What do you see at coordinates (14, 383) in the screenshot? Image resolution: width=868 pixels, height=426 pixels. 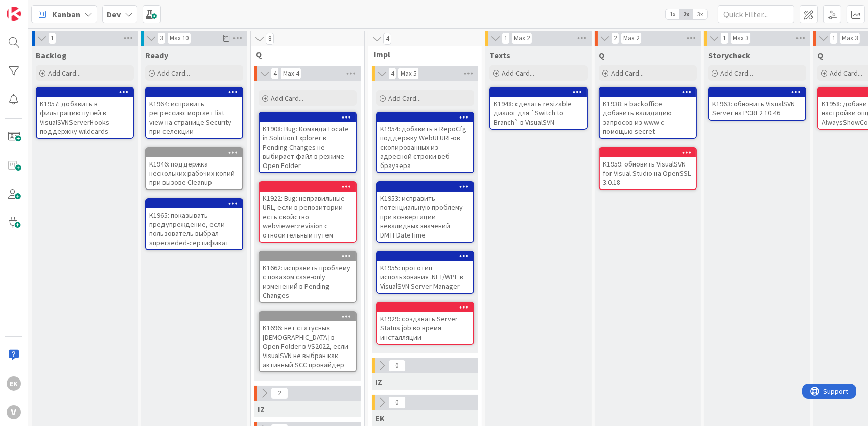 I see `div: EK` at bounding box center [14, 383].